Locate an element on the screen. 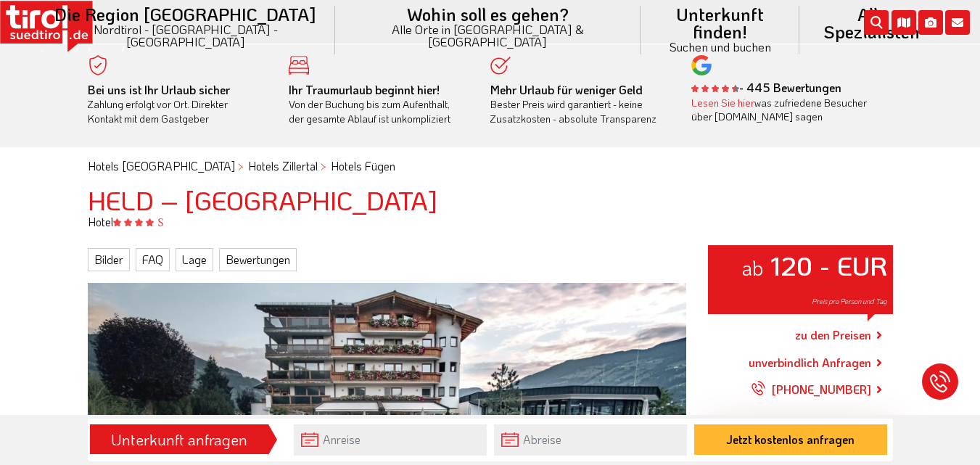 The image size is (980, 465). i: Karte öffnen is located at coordinates (904, 22).